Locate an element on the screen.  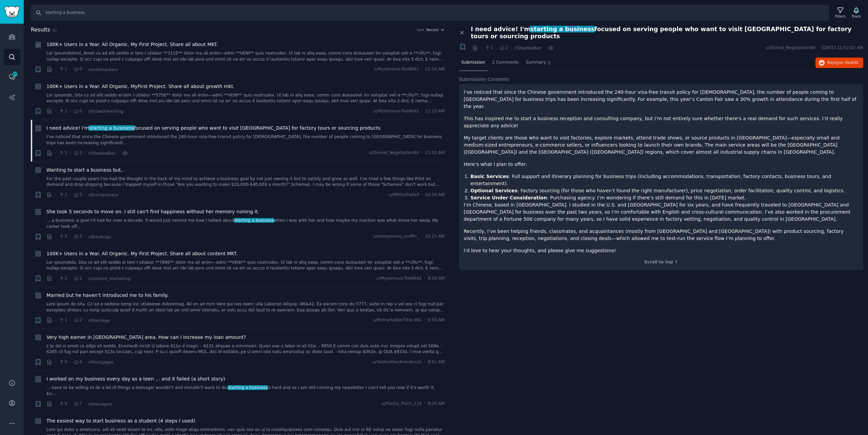
span: 11:16 AM is located at coordinates (434, 70).